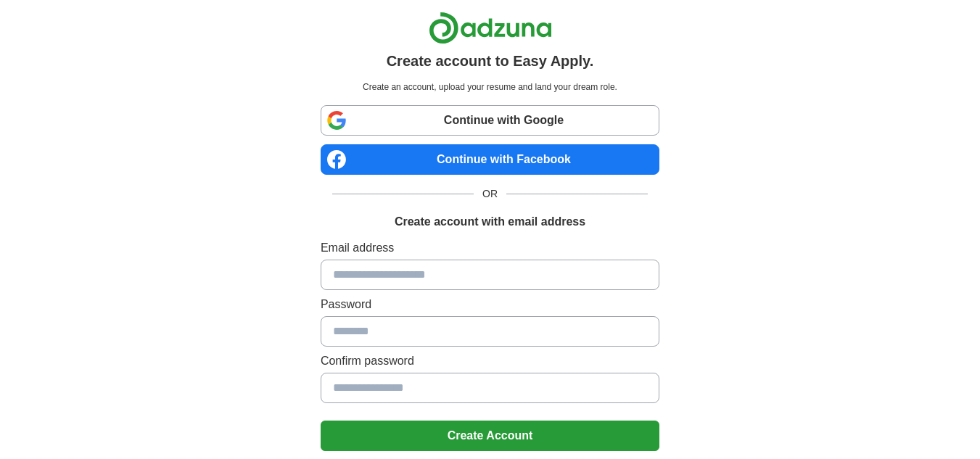 The image size is (980, 459). What do you see at coordinates (490, 305) in the screenshot?
I see `label: Password` at bounding box center [490, 305].